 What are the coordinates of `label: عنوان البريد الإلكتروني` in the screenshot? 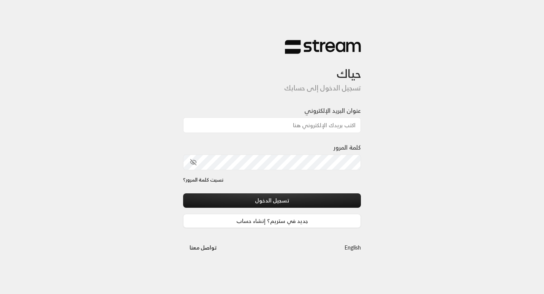 It's located at (332, 110).